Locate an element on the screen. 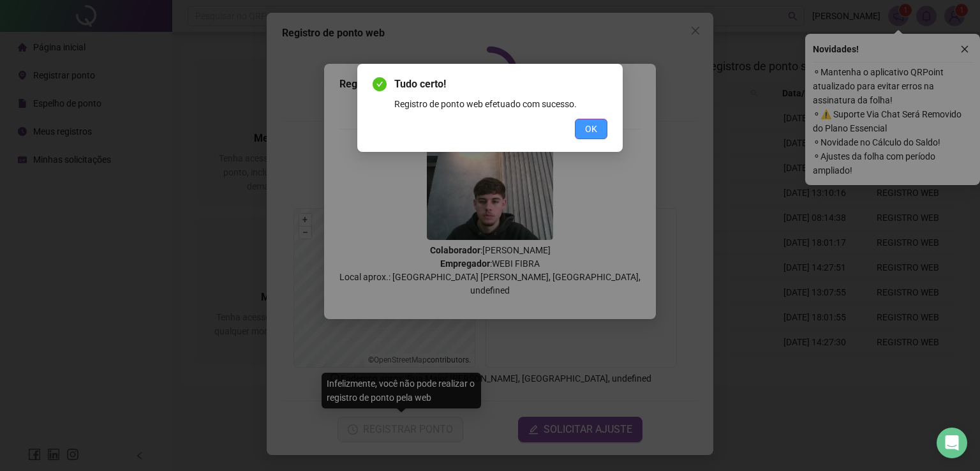 The image size is (980, 471). span: Tudo certo! is located at coordinates (500, 84).